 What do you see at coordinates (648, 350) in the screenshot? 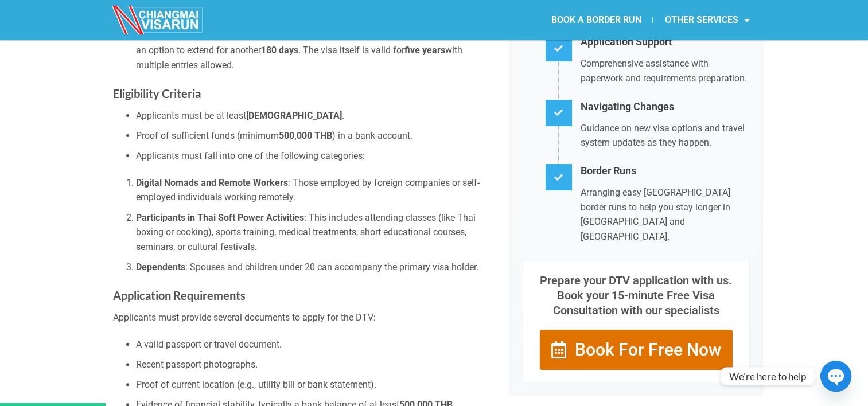
I see `span: Book For Free Now` at bounding box center [648, 350].